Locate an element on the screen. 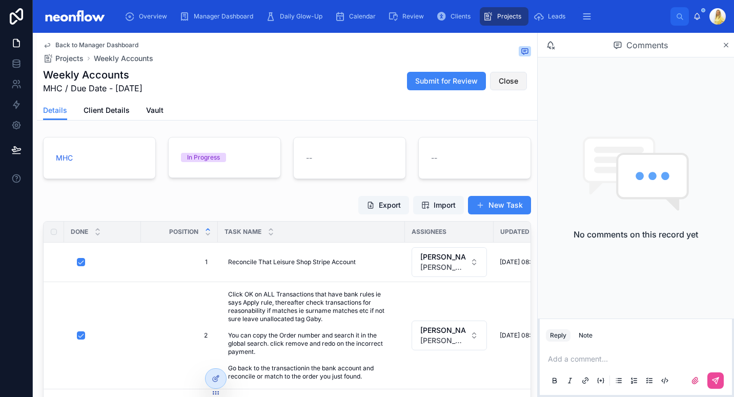 This screenshot has width=734, height=397. a: Client Details is located at coordinates (107, 111).